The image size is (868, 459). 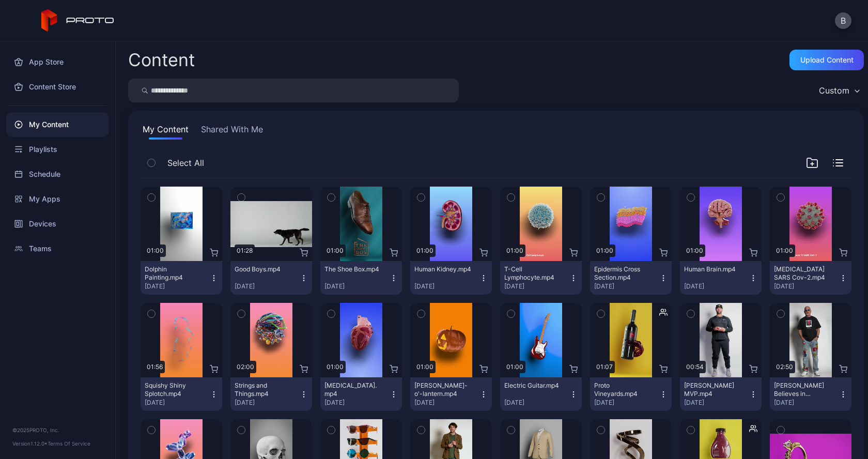 I want to click on div: Upload Content, so click(x=827, y=60).